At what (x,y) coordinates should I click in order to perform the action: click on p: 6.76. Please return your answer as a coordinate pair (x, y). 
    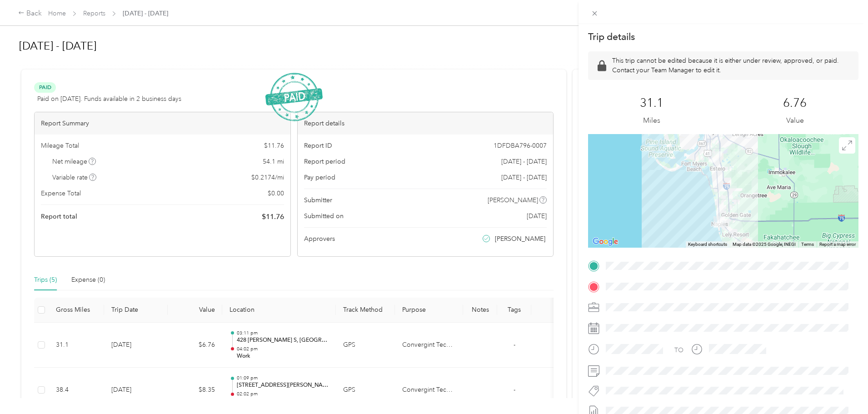
    Looking at the image, I should click on (794, 103).